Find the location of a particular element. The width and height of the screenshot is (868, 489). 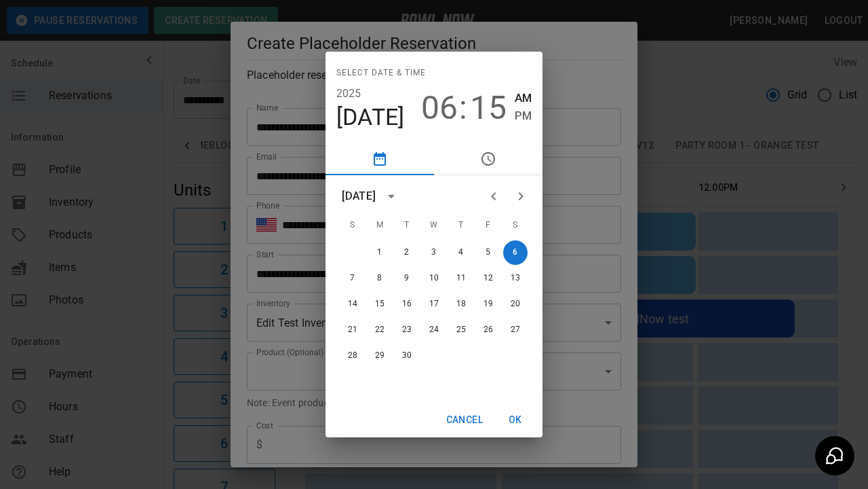

button: pick date is located at coordinates (380, 159).